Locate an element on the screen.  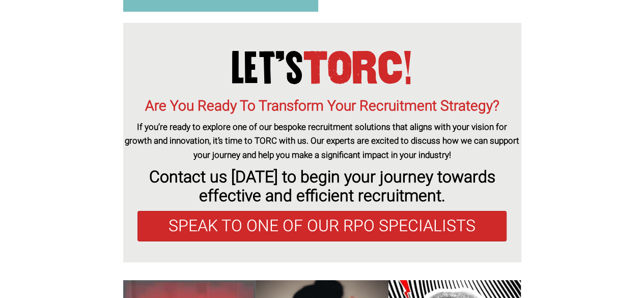
span: let’s is located at coordinates (268, 68).